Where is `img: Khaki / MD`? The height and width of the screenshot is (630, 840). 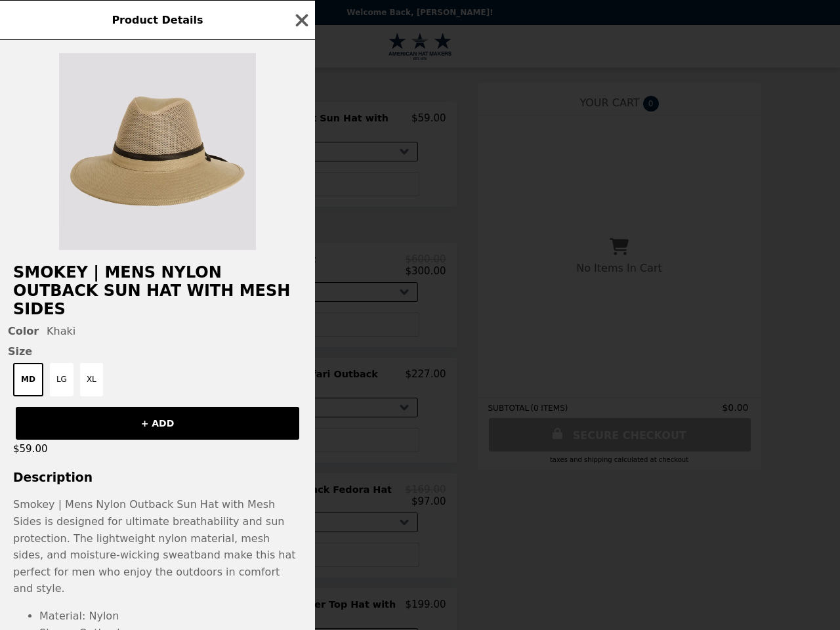 img: Khaki / MD is located at coordinates (157, 151).